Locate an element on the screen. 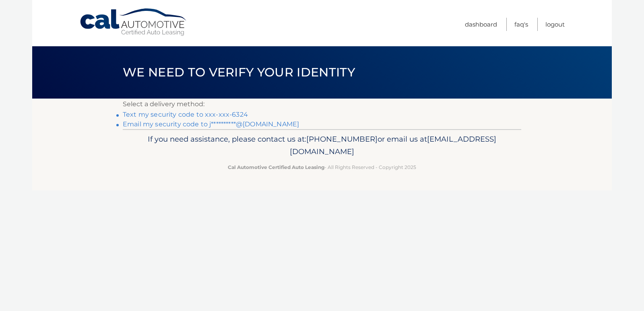 The width and height of the screenshot is (644, 311). a: FAQ's is located at coordinates (522, 24).